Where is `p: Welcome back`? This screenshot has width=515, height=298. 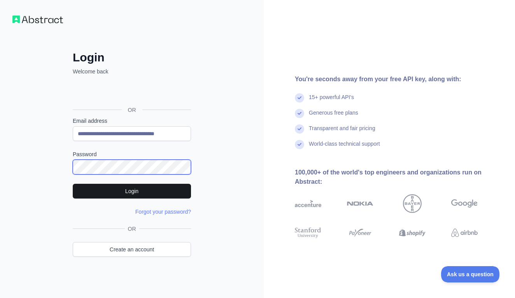
p: Welcome back is located at coordinates (132, 72).